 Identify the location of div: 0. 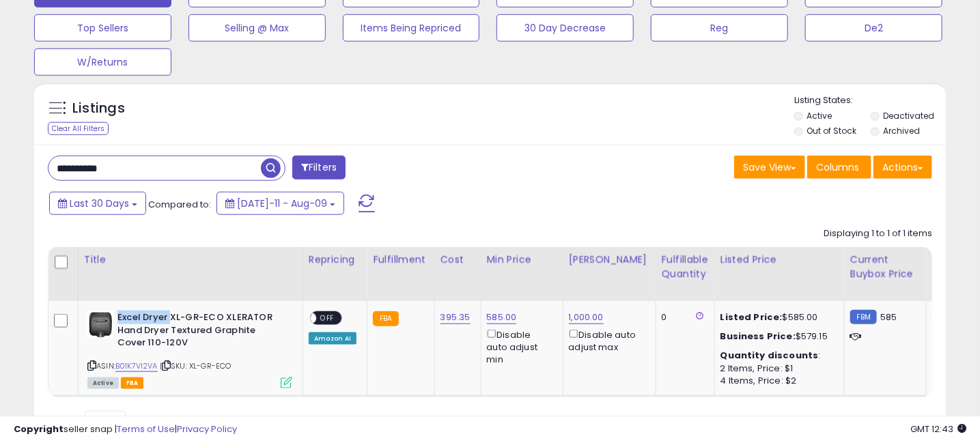
(683, 317).